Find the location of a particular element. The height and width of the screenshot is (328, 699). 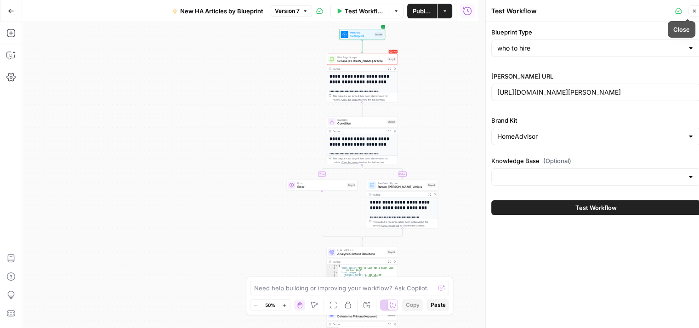

g: Edge from step_3 to step_2-conditional-end is located at coordinates (342, 215).